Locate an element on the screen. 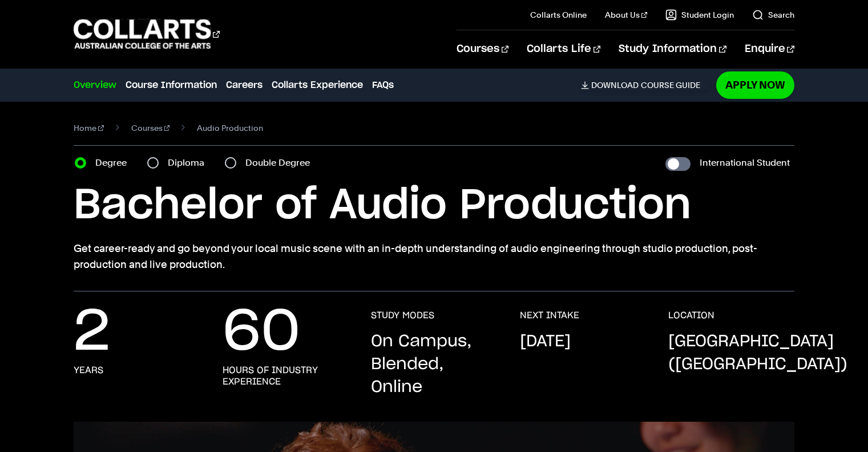 Image resolution: width=868 pixels, height=452 pixels. a: Enquire is located at coordinates (770, 49).